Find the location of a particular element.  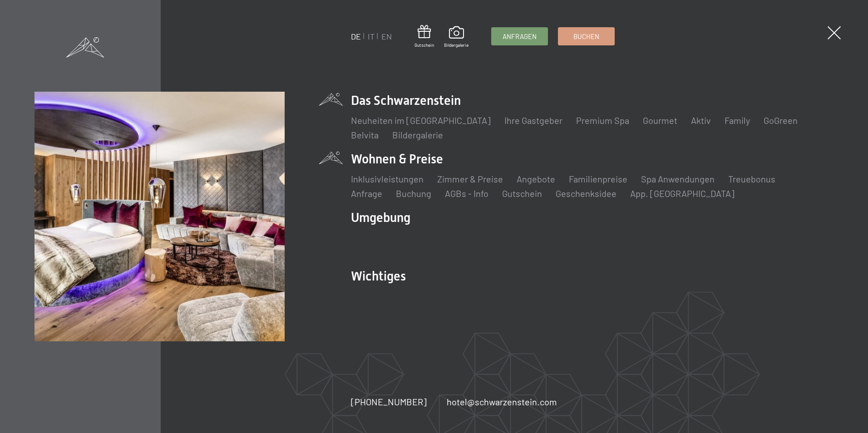

a: Gourmet is located at coordinates (660, 120).